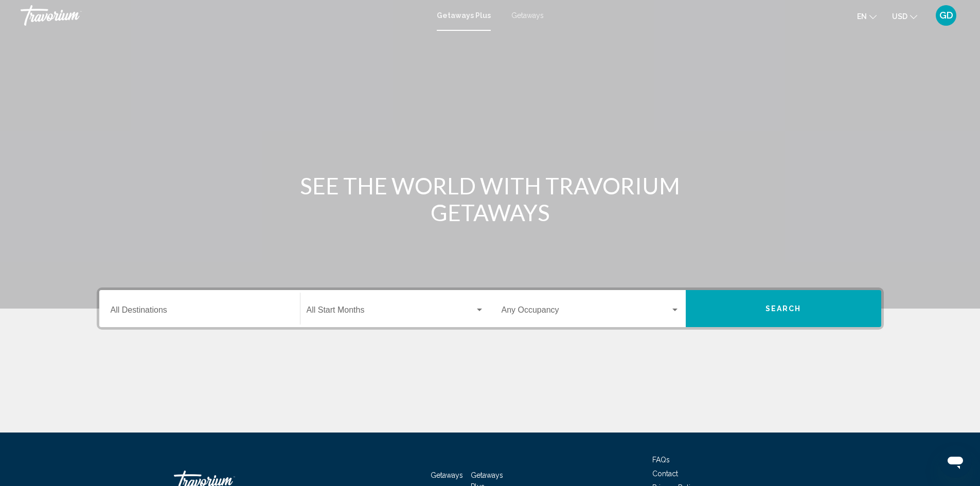  Describe the element at coordinates (900, 17) in the screenshot. I see `span: USD` at that location.